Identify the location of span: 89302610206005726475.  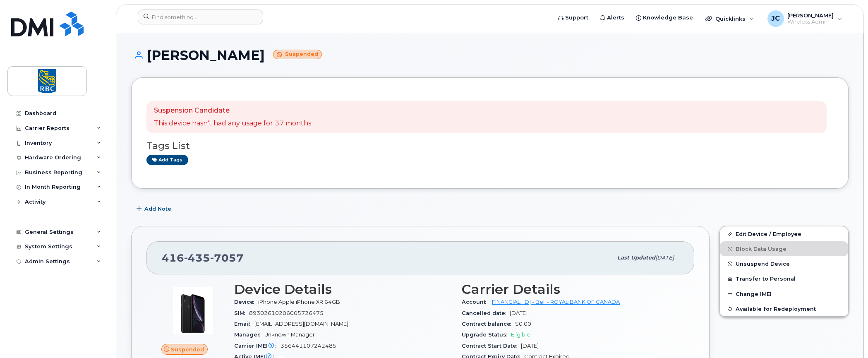
(286, 313).